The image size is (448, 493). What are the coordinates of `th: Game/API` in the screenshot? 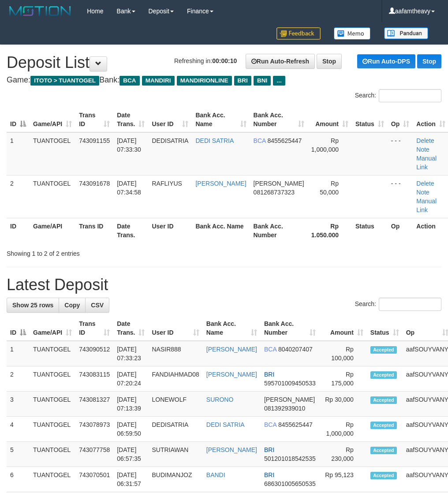 It's located at (53, 230).